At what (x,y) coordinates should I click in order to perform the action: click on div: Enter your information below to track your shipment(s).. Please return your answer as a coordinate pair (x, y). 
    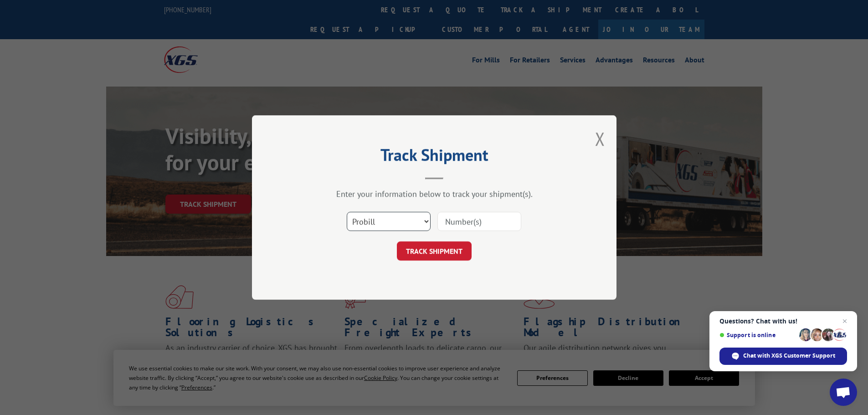
    Looking at the image, I should click on (434, 194).